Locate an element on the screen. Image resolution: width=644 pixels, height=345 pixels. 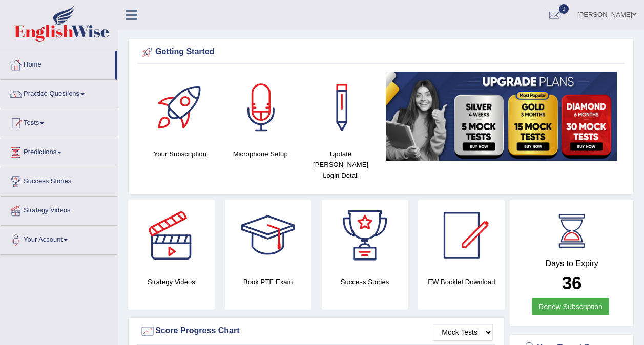
a: Renew Subscription is located at coordinates (570, 307).